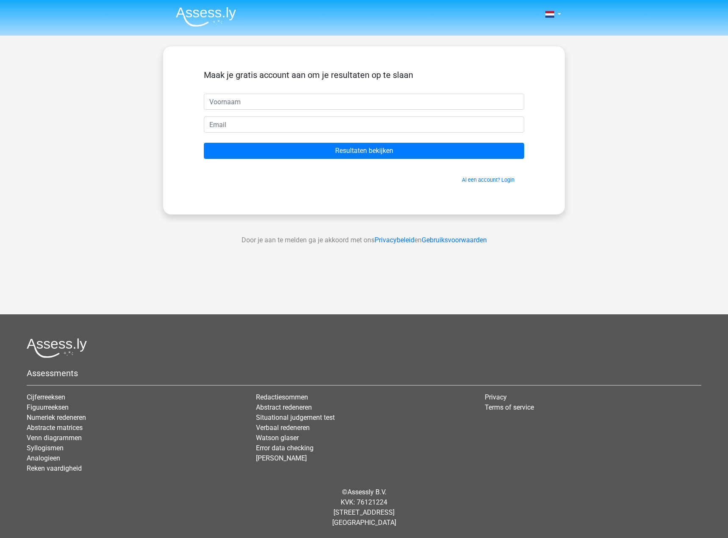 The width and height of the screenshot is (728, 538). Describe the element at coordinates (46, 397) in the screenshot. I see `a: Cijferreeksen` at that location.